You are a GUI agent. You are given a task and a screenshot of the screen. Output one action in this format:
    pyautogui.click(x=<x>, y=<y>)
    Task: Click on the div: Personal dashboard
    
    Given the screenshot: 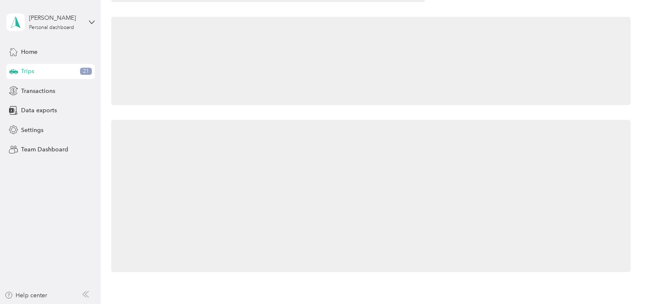 What is the action you would take?
    pyautogui.click(x=51, y=28)
    